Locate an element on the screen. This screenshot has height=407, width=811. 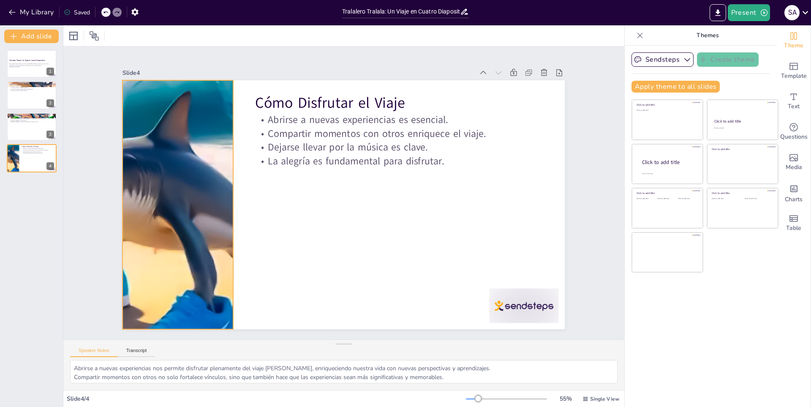
div: Layout is located at coordinates (74, 36).